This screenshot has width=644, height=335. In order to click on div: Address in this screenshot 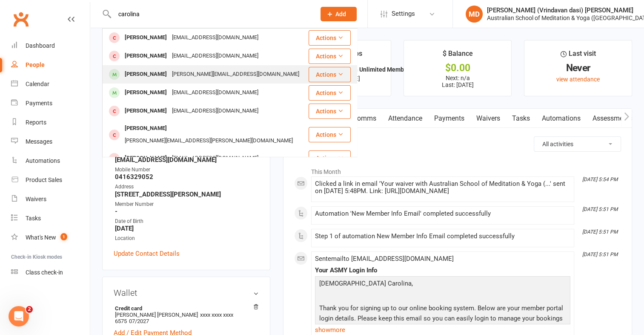, I will do `click(187, 187)`.